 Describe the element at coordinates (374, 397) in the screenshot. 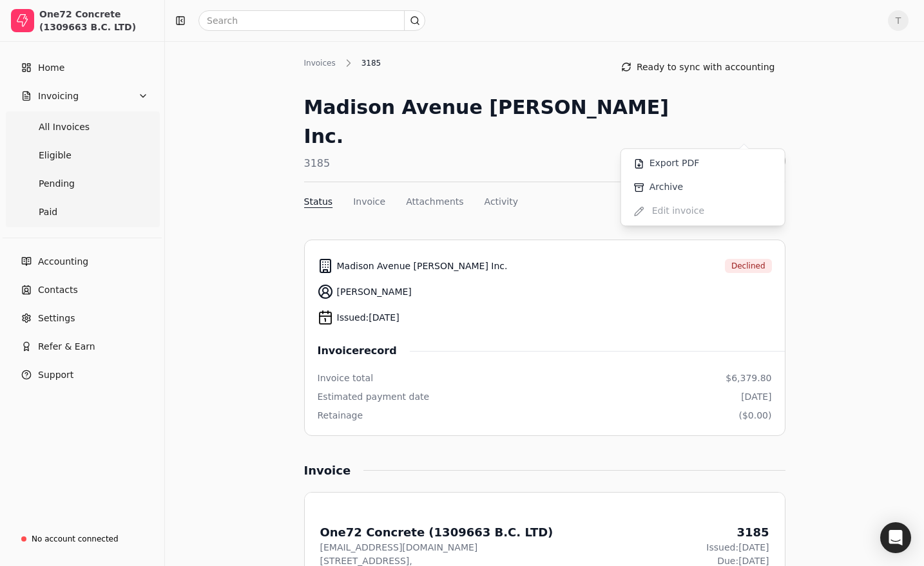

I see `div: Estimated payment date` at that location.